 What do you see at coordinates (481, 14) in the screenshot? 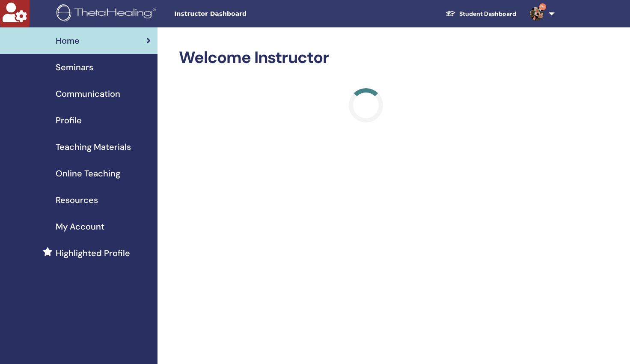
I see `a: Student Dashboard` at bounding box center [481, 14].